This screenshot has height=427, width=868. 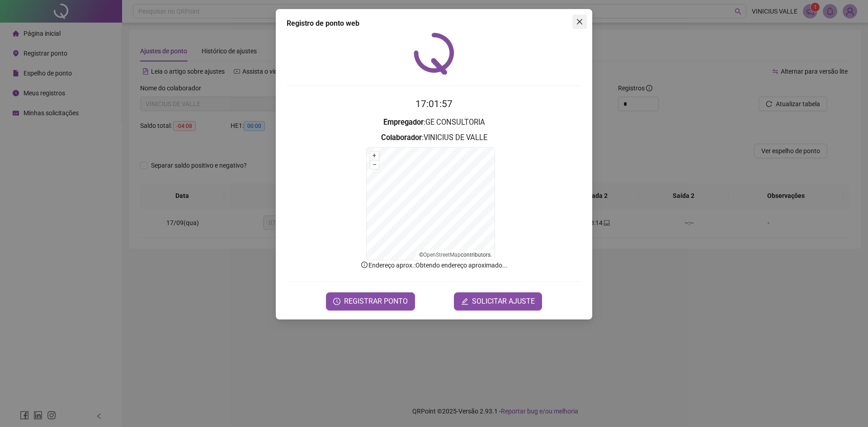 I want to click on img: QRPoint, so click(x=434, y=54).